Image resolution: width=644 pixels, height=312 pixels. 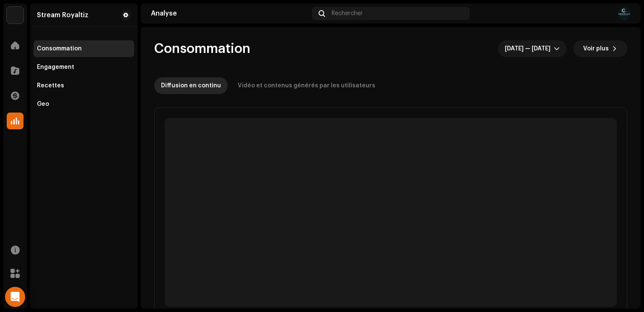 I want to click on re-m-nav-item: Recettes, so click(x=84, y=86).